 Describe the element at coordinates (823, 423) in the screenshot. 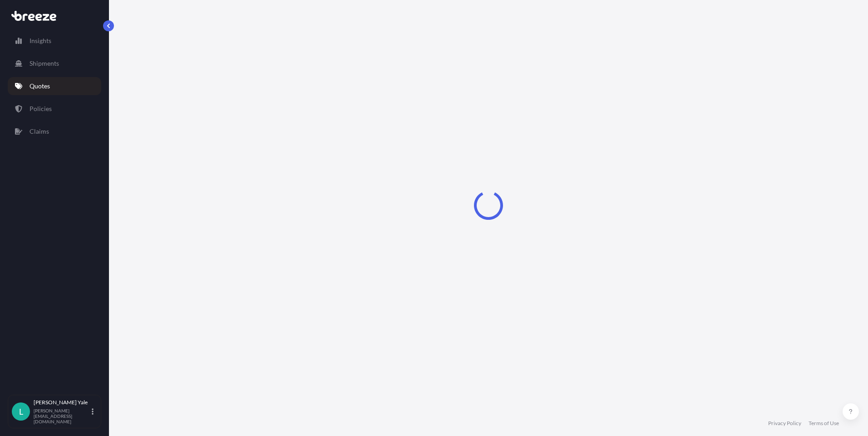

I see `p: Terms of Use` at that location.